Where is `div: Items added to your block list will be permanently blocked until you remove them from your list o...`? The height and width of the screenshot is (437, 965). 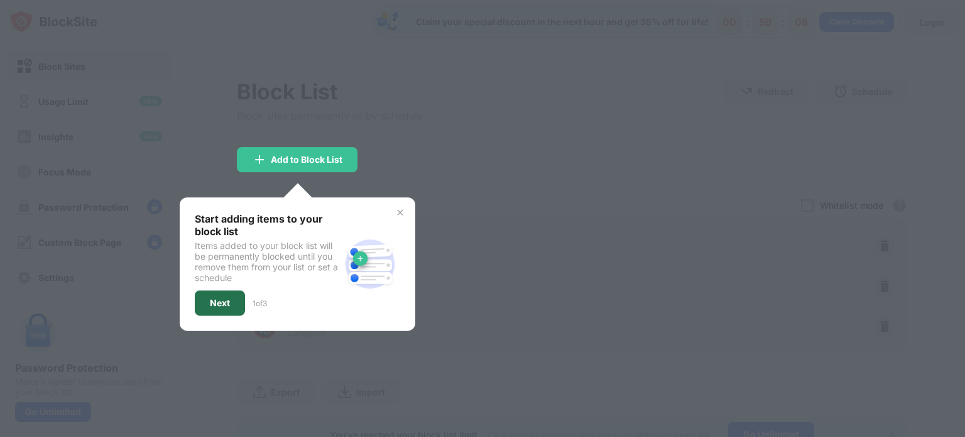
div: Items added to your block list will be permanently blocked until you remove them from your list o... is located at coordinates (267, 261).